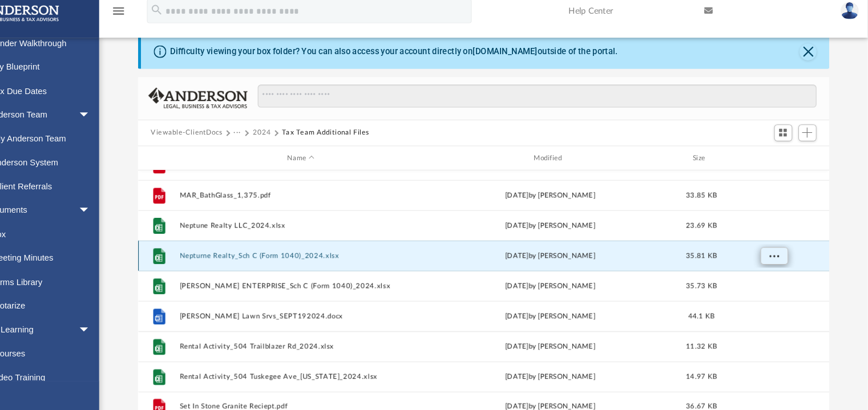 This screenshot has height=410, width=868. Describe the element at coordinates (356, 138) in the screenshot. I see `button: Tax Team Additional Files` at that location.